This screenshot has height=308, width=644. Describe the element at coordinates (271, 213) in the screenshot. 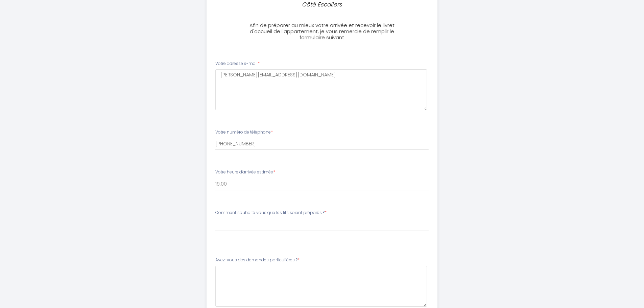

I see `label: Comment souhaité vous que les lits soient préparés ?` at that location.